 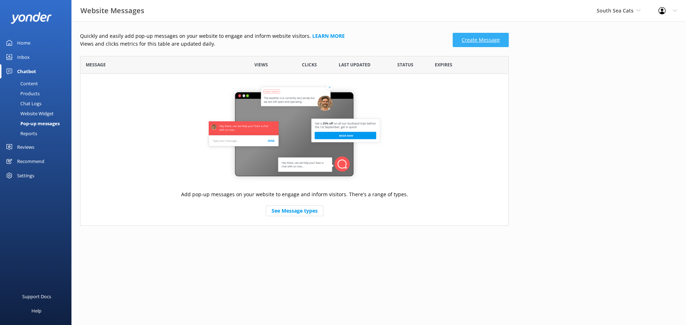 I want to click on a: Chat Logs, so click(x=38, y=104).